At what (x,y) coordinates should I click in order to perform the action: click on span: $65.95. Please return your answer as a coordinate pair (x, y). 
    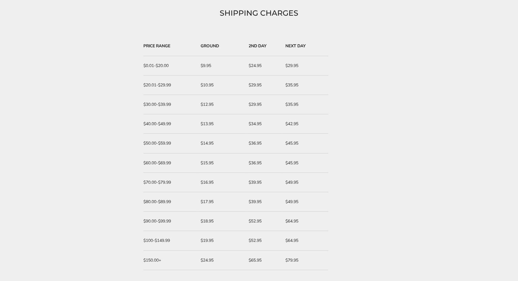
    Looking at the image, I should click on (255, 261).